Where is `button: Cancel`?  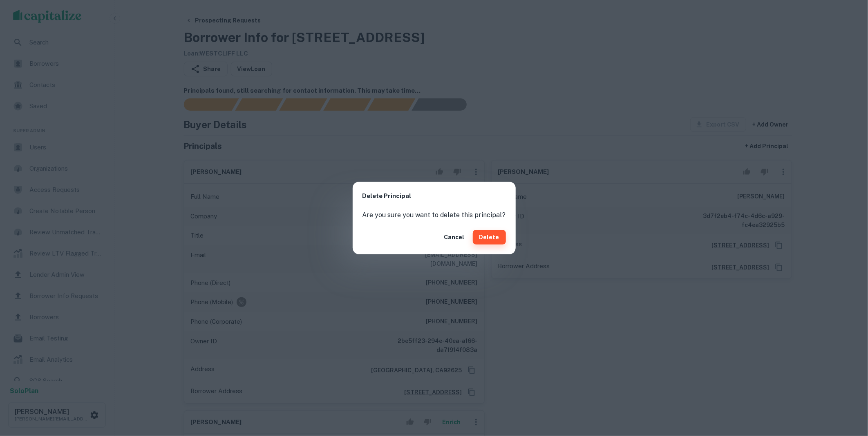
button: Cancel is located at coordinates (455, 237).